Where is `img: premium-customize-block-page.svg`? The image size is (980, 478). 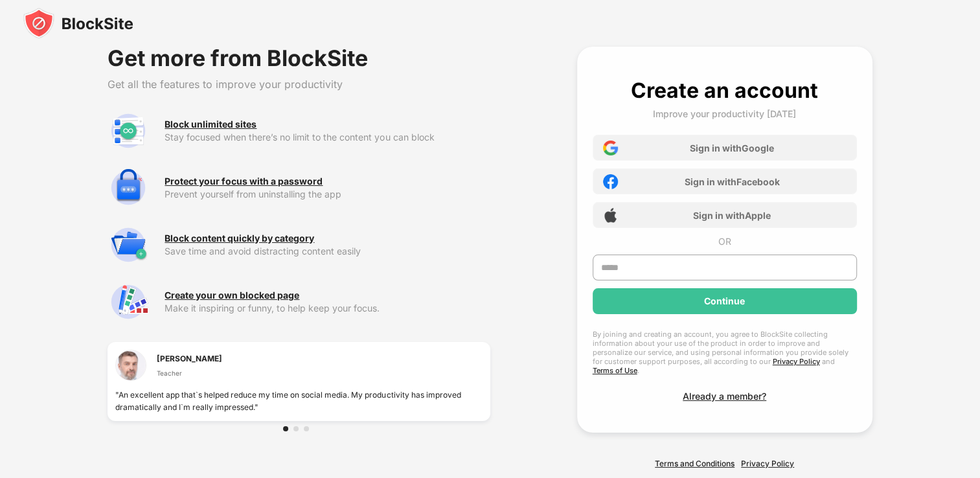
img: premium-customize-block-page.svg is located at coordinates (128, 302).